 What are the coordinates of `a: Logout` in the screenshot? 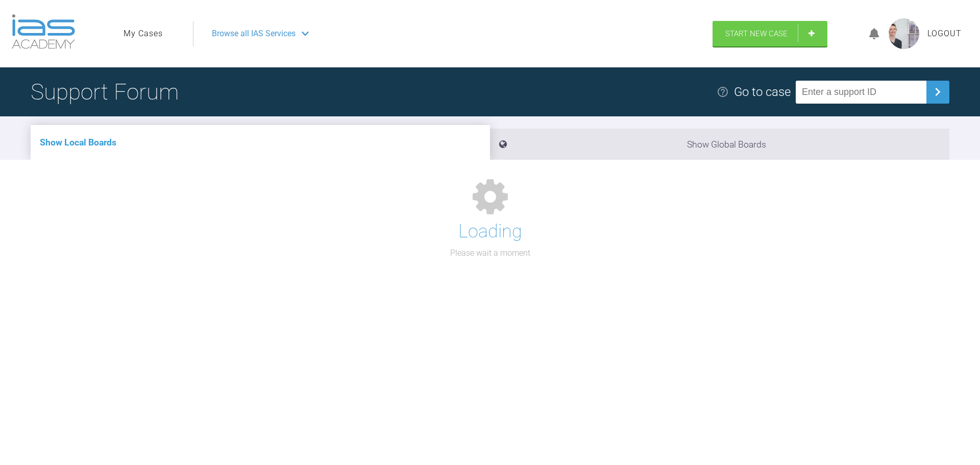 It's located at (944, 34).